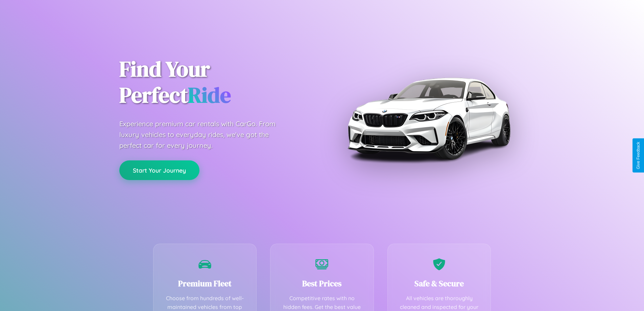 This screenshot has height=311, width=644. Describe the element at coordinates (209, 95) in the screenshot. I see `span: Ride` at that location.